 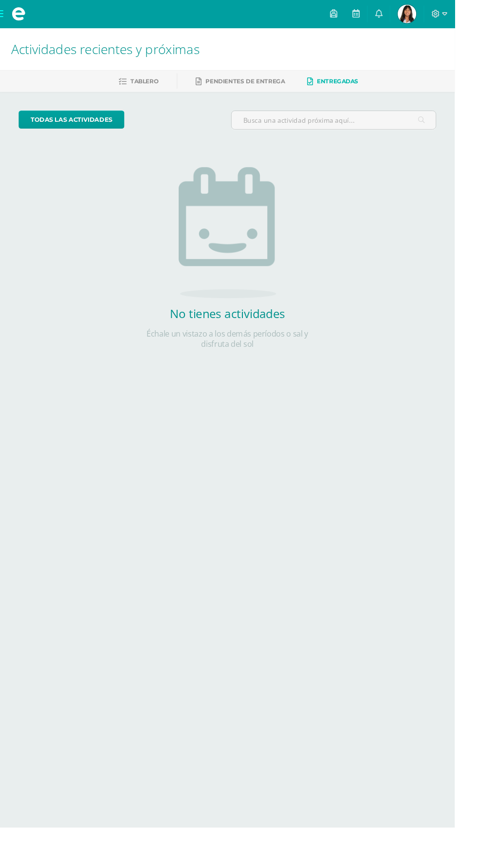 I want to click on span: Pendientes de entrega, so click(x=257, y=85).